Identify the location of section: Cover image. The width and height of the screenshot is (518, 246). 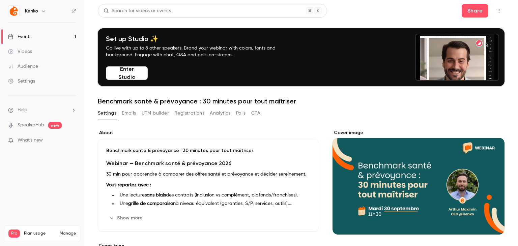
(419, 182).